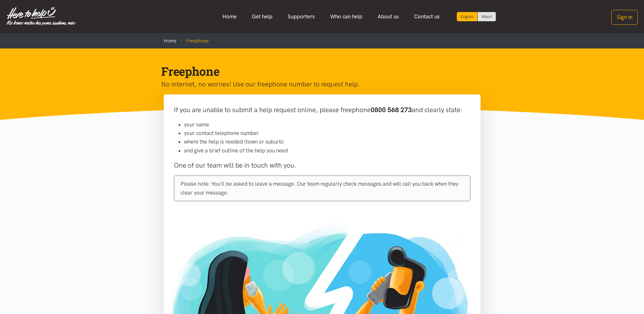 This screenshot has width=644, height=314. I want to click on p: One of our team will be in touch with you., so click(322, 165).